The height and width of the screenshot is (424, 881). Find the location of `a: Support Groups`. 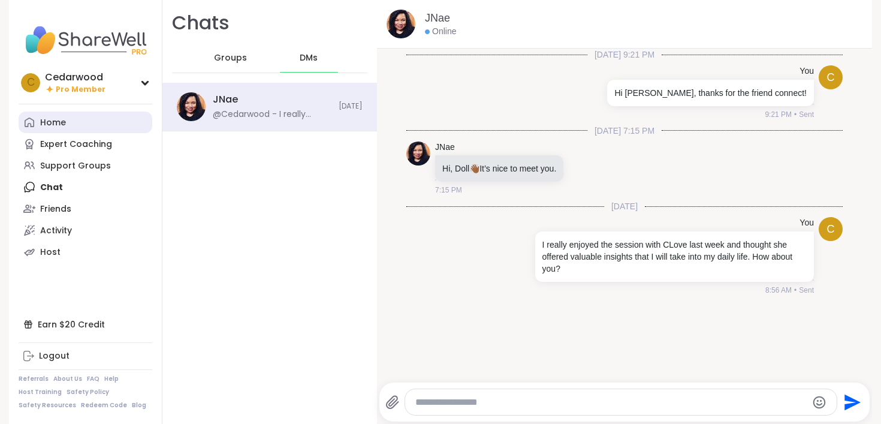

a: Support Groups is located at coordinates (85, 166).